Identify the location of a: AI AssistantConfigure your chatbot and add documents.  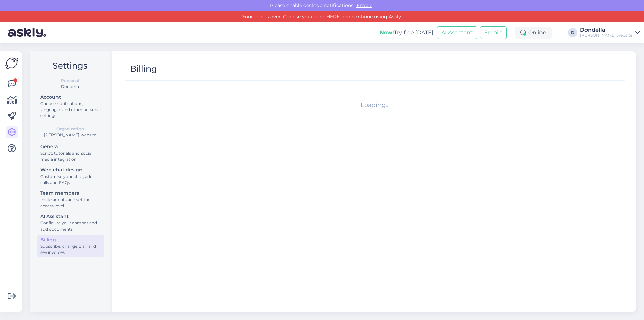
(71, 223).